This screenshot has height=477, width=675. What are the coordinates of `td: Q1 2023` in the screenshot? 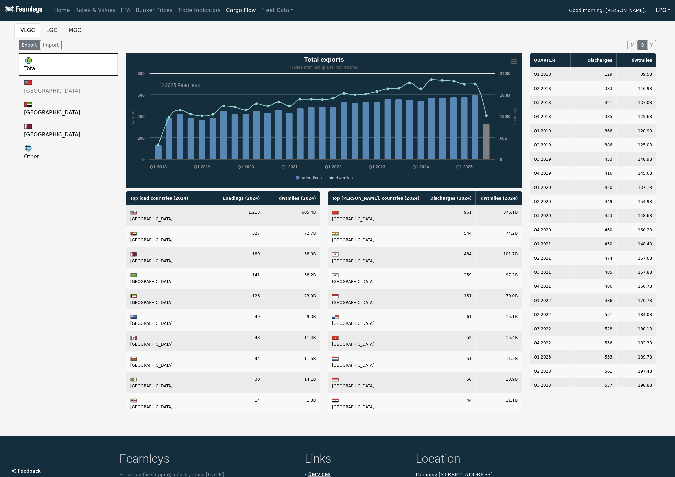 It's located at (550, 357).